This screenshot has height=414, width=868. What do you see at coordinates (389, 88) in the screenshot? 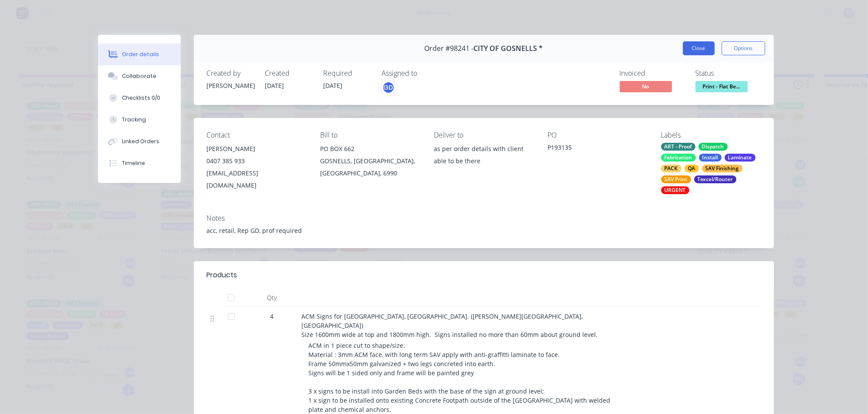
I see `div: GD` at bounding box center [389, 88].